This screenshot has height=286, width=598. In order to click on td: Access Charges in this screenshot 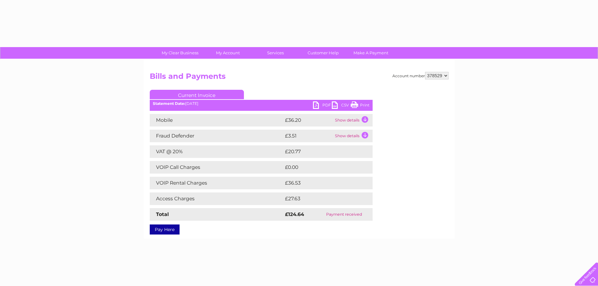, I will do `click(217, 199)`.